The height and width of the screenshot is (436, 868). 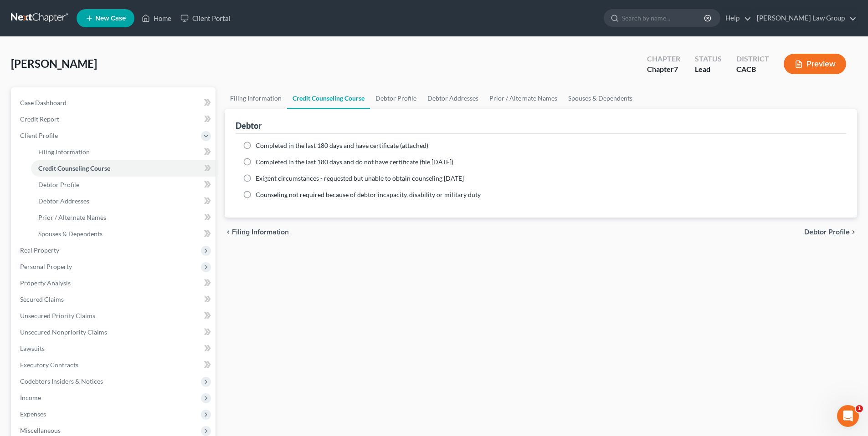 I want to click on a: Property Analysis, so click(x=114, y=283).